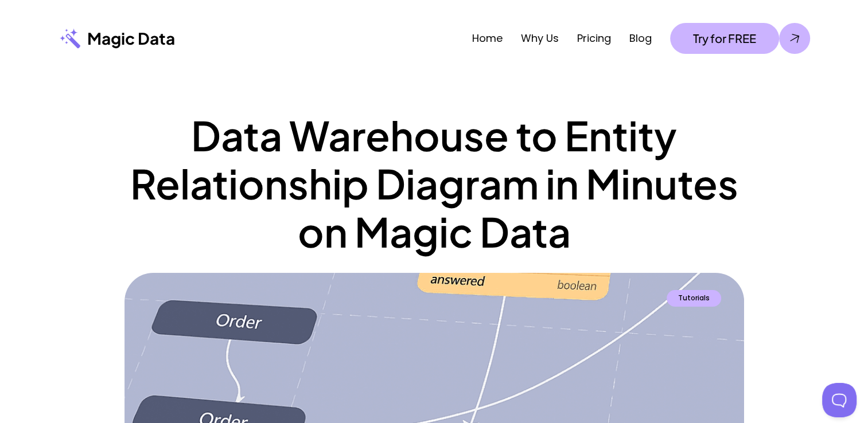 The width and height of the screenshot is (868, 423). Describe the element at coordinates (725, 39) in the screenshot. I see `p: Try for FREE` at that location.